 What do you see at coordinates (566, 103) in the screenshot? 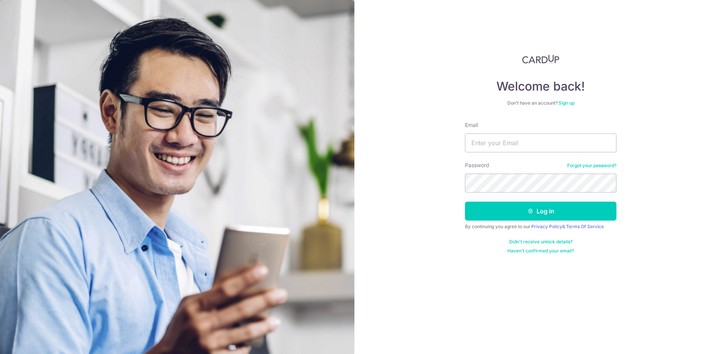
I see `a: Sign up` at bounding box center [566, 103].